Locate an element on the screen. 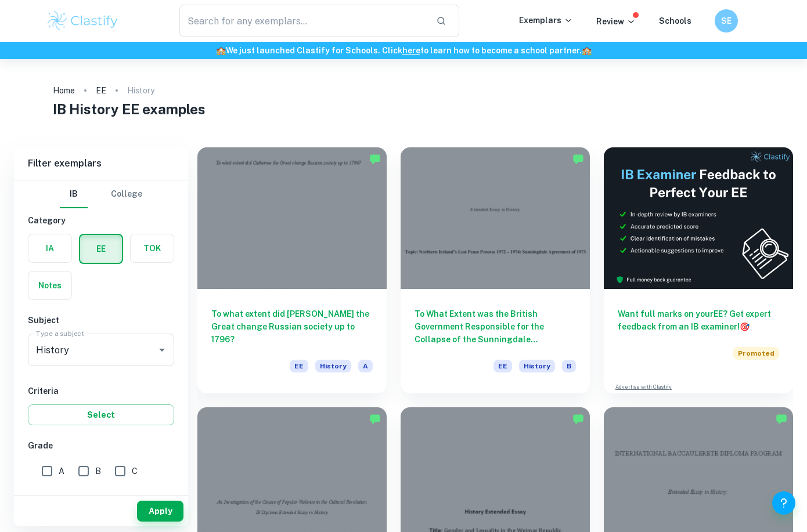 Image resolution: width=807 pixels, height=532 pixels. a: Home is located at coordinates (64, 91).